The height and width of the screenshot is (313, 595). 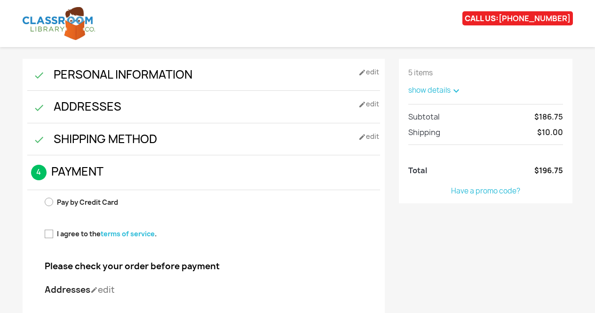 What do you see at coordinates (418, 170) in the screenshot?
I see `span: Total` at bounding box center [418, 170].